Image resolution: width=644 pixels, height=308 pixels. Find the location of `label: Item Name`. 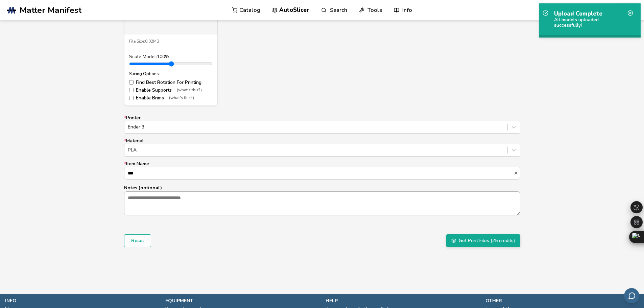

label: Item Name is located at coordinates (322, 171).